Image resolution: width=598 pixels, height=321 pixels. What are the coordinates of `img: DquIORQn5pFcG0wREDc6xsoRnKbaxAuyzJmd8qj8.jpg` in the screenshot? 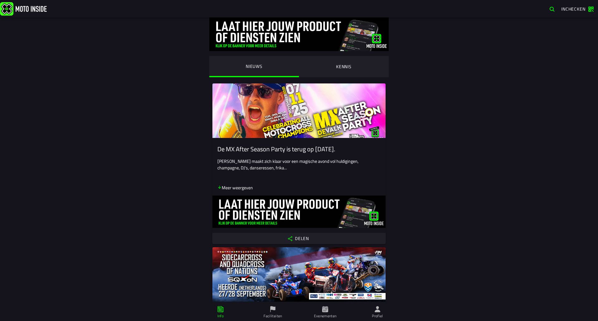 It's located at (299, 34).